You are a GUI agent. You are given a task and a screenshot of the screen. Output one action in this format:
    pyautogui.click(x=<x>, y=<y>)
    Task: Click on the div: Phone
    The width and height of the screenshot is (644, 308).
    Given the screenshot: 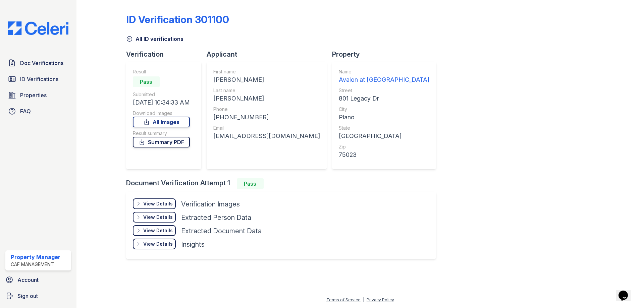 What is the action you would take?
    pyautogui.click(x=267, y=109)
    